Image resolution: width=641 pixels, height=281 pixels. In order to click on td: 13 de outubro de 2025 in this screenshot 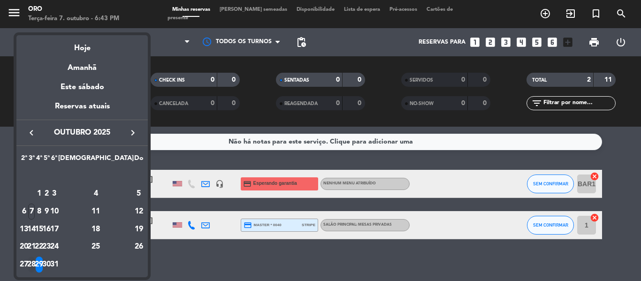, I will do `click(24, 230)`.